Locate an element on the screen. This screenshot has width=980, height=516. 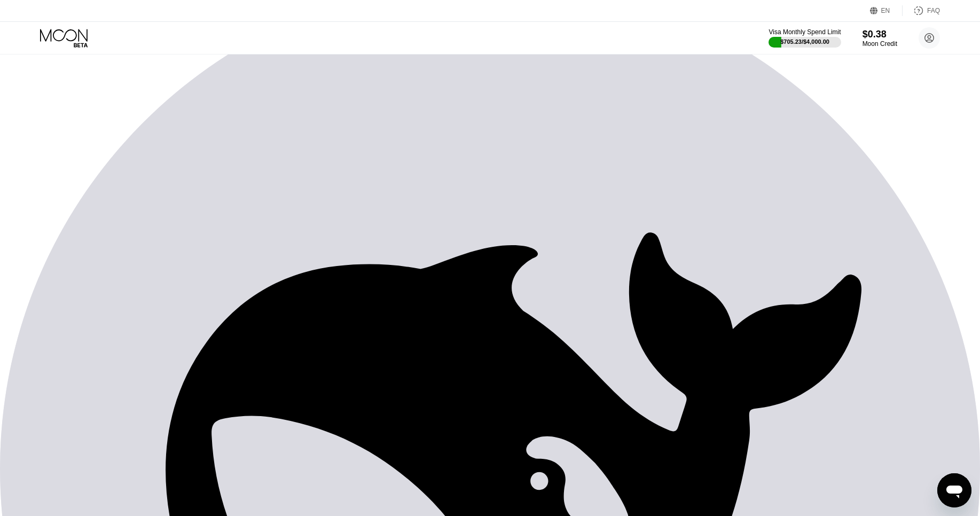
div: $0.38 is located at coordinates (879, 35).